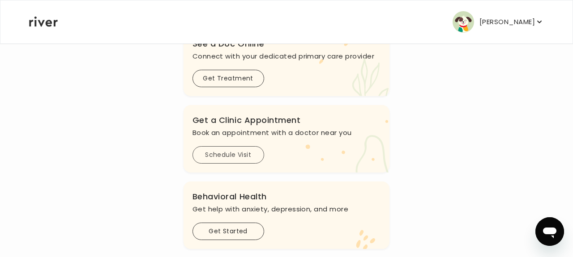  I want to click on button: Schedule Visit, so click(228, 155).